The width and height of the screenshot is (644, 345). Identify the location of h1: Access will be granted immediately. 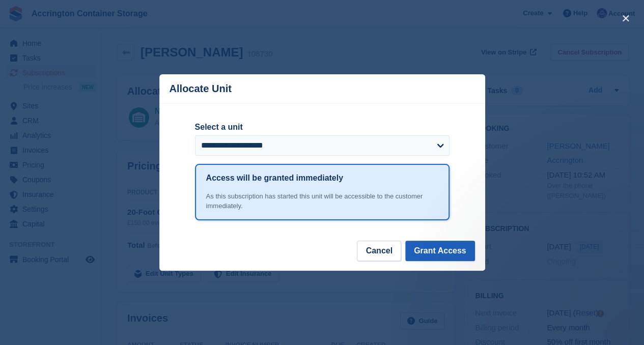
(274, 178).